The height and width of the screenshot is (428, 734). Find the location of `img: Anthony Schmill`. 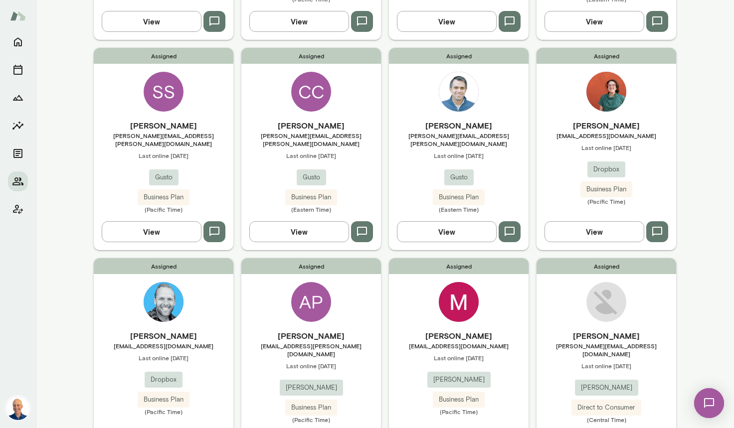

img: Anthony Schmill is located at coordinates (606, 302).